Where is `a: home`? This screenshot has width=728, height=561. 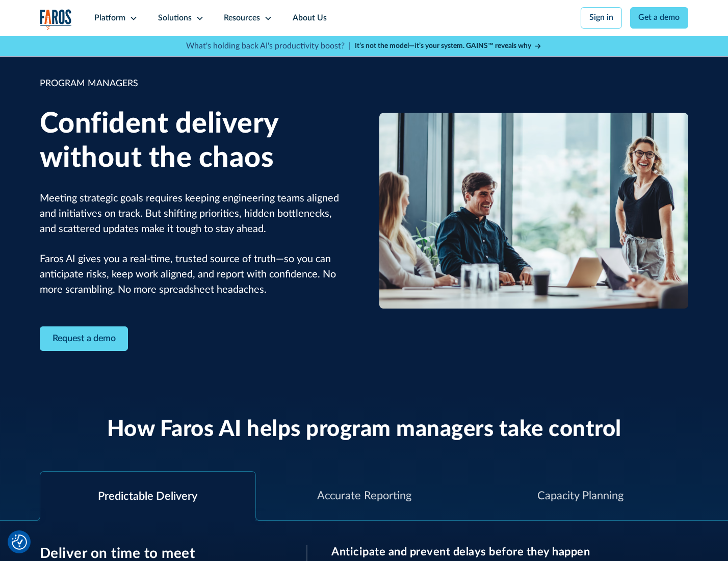
a: home is located at coordinates (56, 19).